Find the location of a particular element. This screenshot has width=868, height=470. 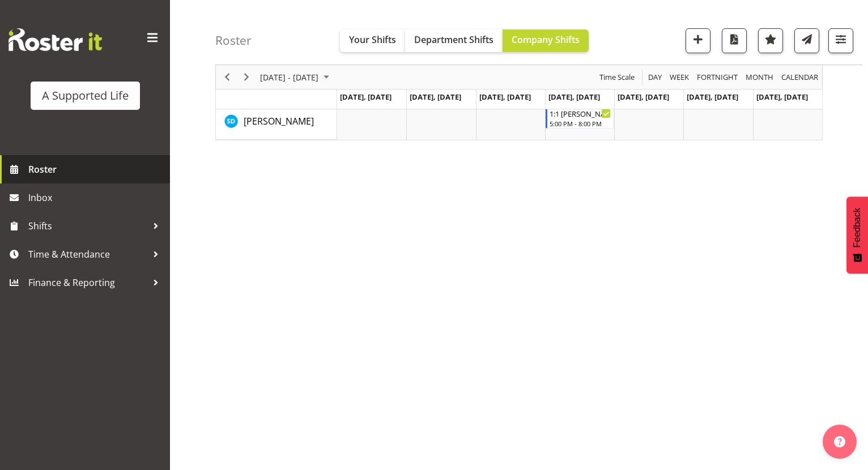

span: Time & Attendance is located at coordinates (88, 254).